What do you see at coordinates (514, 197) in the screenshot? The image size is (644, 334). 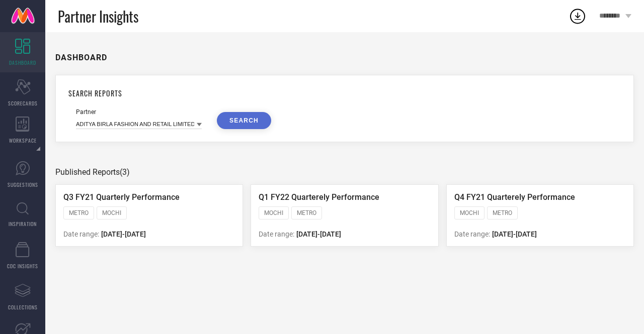 I see `span: Q4 FY21 Quarterely Performance` at bounding box center [514, 197].